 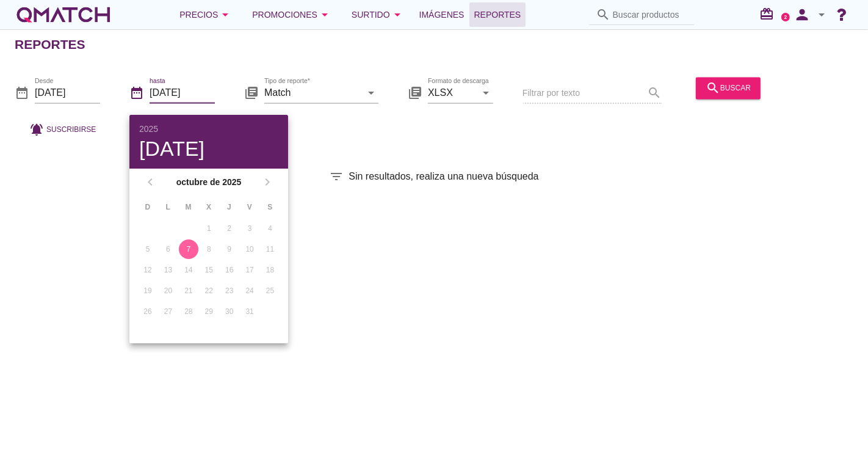 I want to click on button: Precios, so click(x=206, y=15).